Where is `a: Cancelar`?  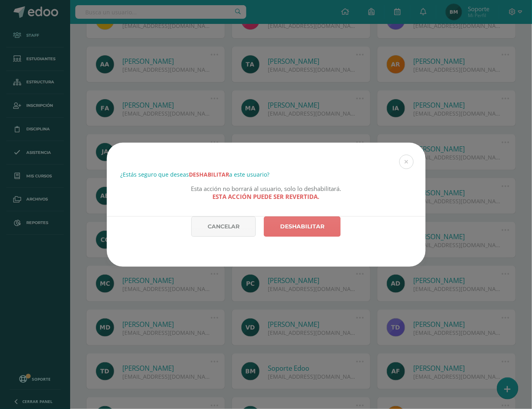
a: Cancelar is located at coordinates (224, 226).